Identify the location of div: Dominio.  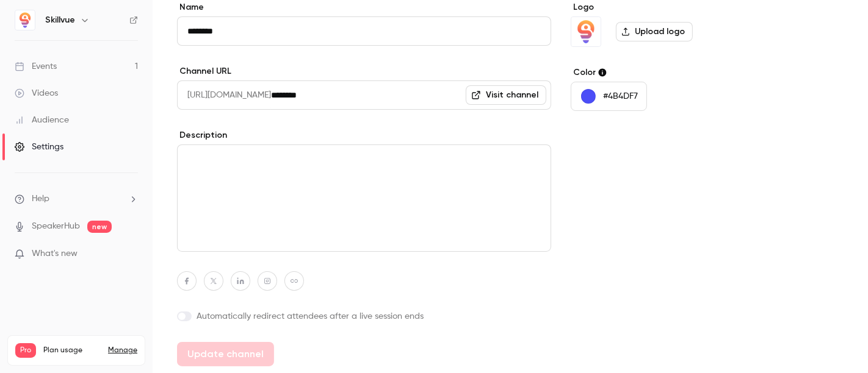
(78, 76).